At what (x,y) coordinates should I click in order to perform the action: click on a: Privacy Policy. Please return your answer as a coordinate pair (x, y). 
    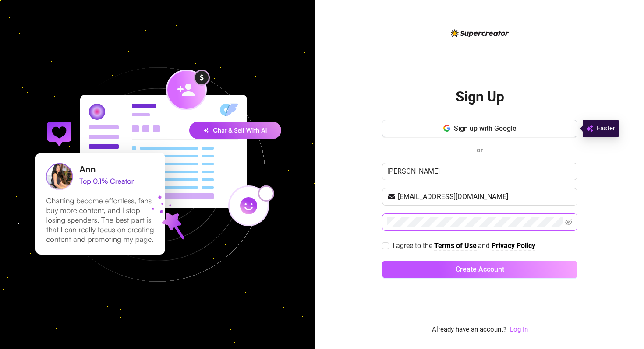
    Looking at the image, I should click on (514, 246).